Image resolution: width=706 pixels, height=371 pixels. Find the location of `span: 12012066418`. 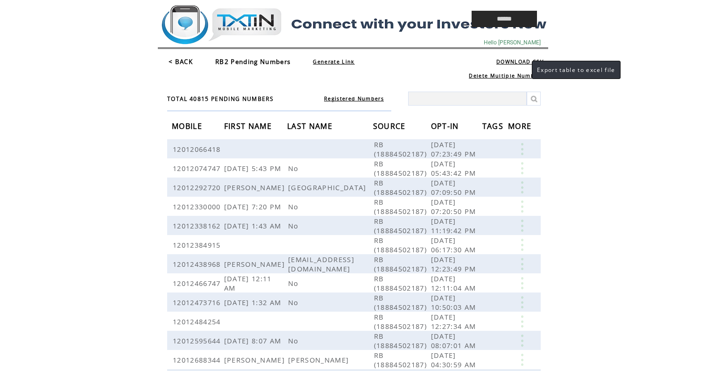

span: 12012066418 is located at coordinates (198, 149).